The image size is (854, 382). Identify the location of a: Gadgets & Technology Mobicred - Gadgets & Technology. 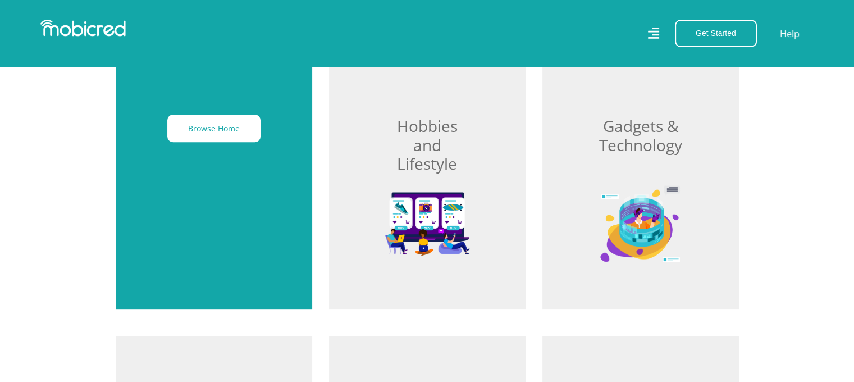
(641, 172).